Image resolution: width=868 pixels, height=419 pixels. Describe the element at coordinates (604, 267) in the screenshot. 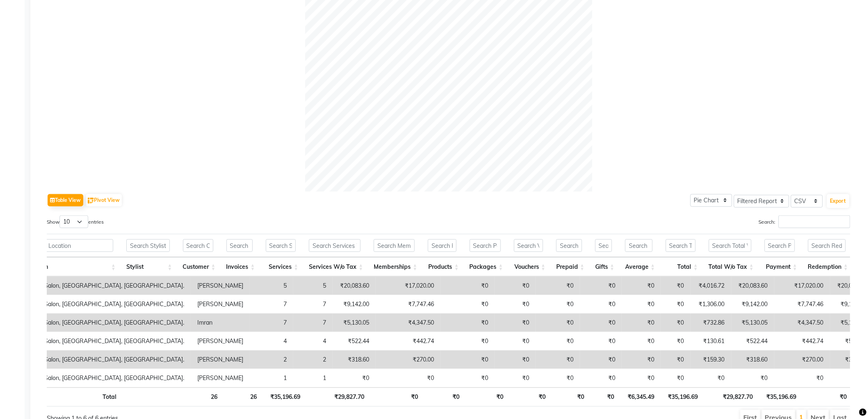

I see `th: Gifts: activate to sort column ascending` at that location.